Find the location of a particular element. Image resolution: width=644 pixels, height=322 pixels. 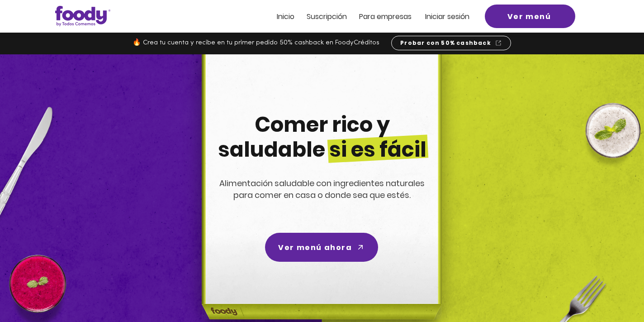

a: Probar con 50% cashback is located at coordinates (451, 43).